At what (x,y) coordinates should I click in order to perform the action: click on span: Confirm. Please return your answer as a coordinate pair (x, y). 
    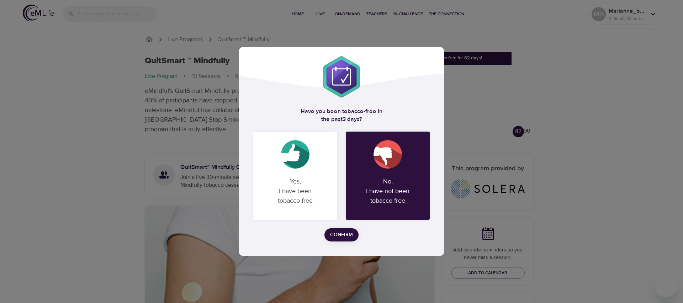
    Looking at the image, I should click on (341, 235).